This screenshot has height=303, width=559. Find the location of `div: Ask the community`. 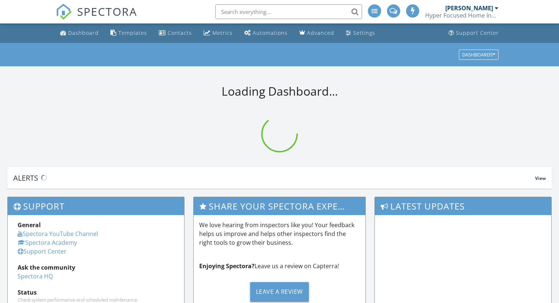

div: Ask the community is located at coordinates (96, 268).